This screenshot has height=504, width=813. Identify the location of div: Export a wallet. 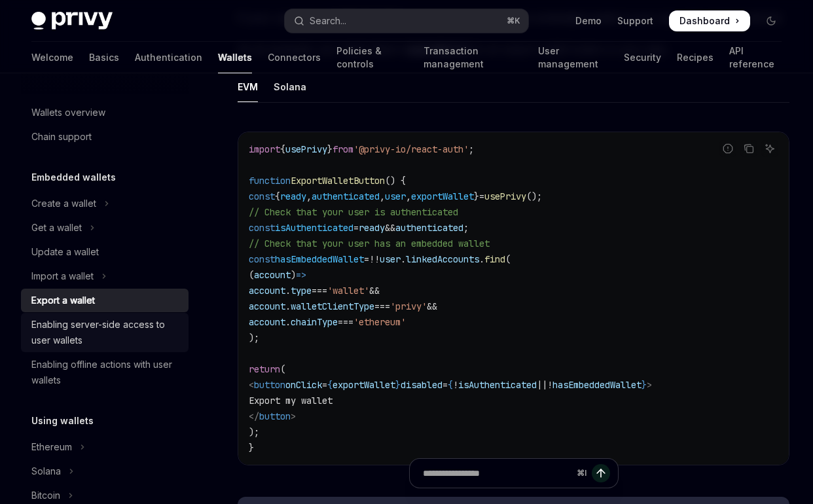
(63, 300).